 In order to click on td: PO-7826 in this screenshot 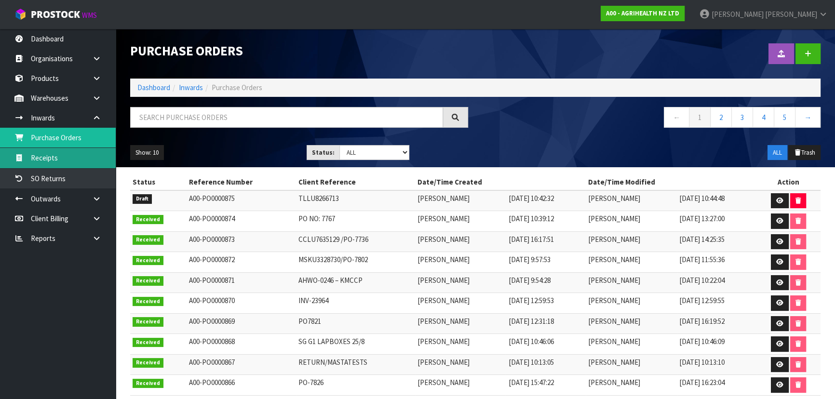, I will do `click(355, 385)`.